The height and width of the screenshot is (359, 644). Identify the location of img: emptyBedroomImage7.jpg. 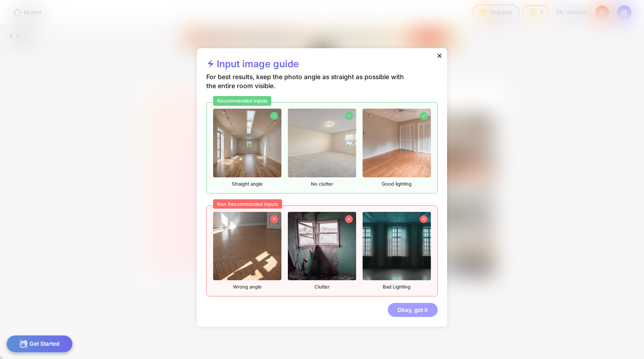
(322, 143).